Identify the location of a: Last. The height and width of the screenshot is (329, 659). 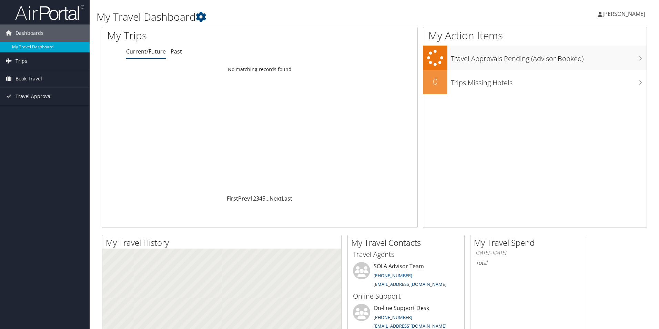
(287, 198).